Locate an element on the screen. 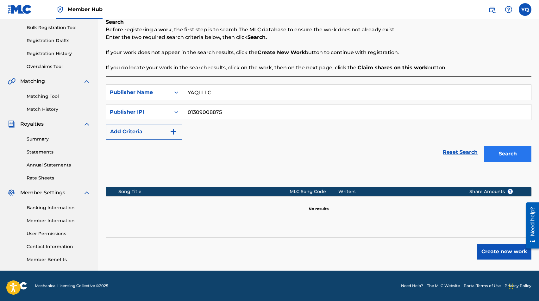 The height and width of the screenshot is (301, 539). a: Public Search is located at coordinates (493, 10).